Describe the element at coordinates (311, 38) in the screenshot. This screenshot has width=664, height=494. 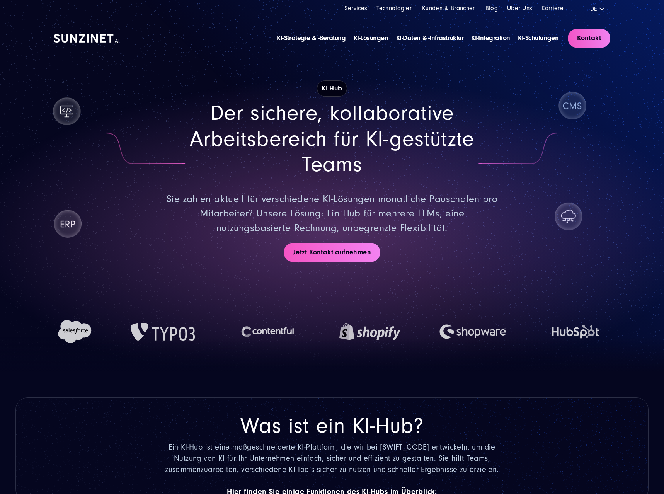
I see `a: KI-Strategie & -Beratung` at that location.